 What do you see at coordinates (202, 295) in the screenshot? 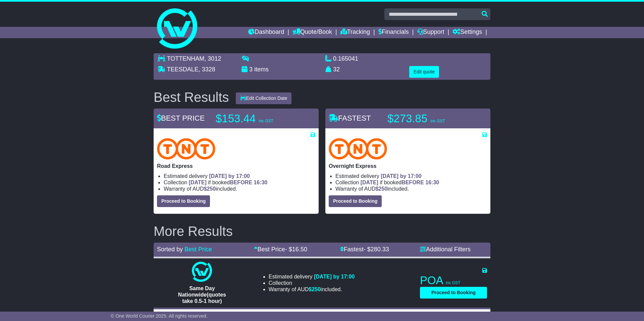
I see `span: Same Day Nationwide(quotes take 0.5-1 hour)` at bounding box center [202, 295].